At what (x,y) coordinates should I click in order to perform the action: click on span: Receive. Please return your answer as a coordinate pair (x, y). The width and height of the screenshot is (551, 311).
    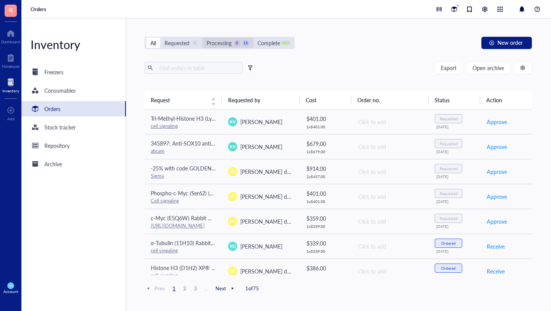
    Looking at the image, I should click on (495, 246).